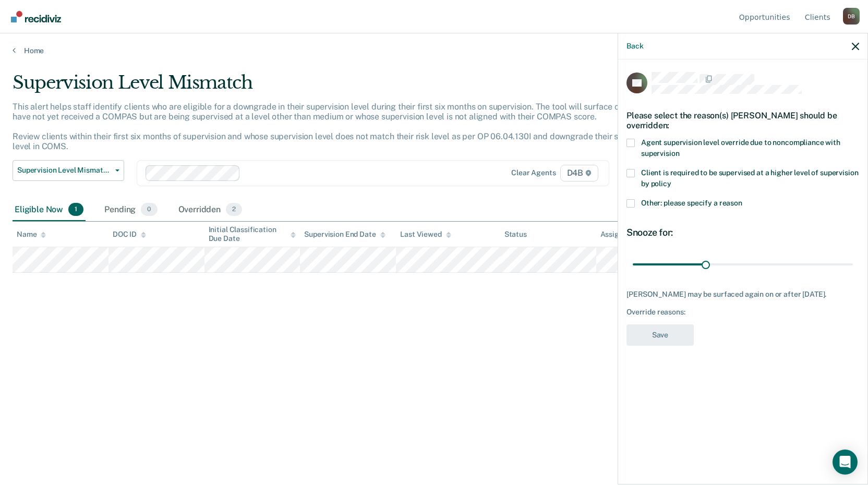 The height and width of the screenshot is (485, 868). Describe the element at coordinates (210, 210) in the screenshot. I see `div: Overridden` at that location.